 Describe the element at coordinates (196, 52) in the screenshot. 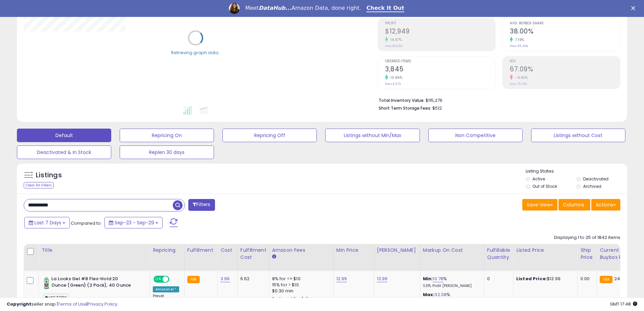

I see `div: Retrieving graph data..` at that location.